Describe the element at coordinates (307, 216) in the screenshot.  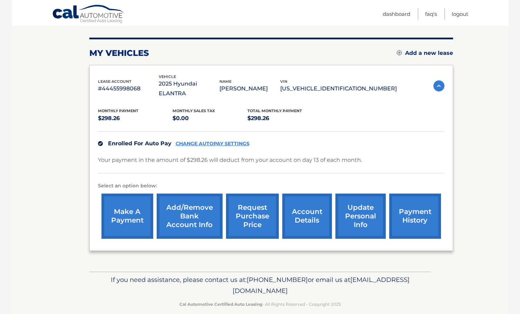
I see `a: account details` at that location.